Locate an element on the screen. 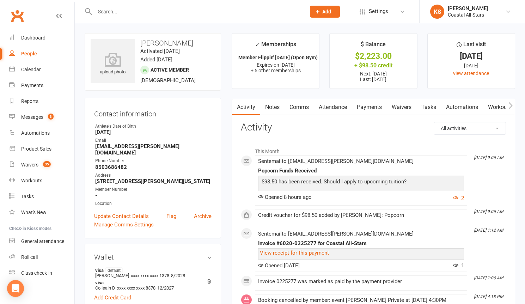 The width and height of the screenshot is (525, 304). div: Open Intercom Messenger is located at coordinates (16, 288).